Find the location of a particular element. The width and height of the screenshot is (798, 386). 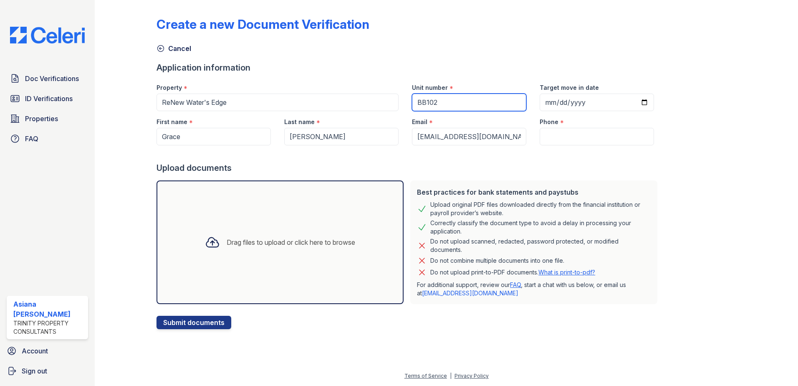

div: Do not combine multiple documents into one file. is located at coordinates (497, 260).